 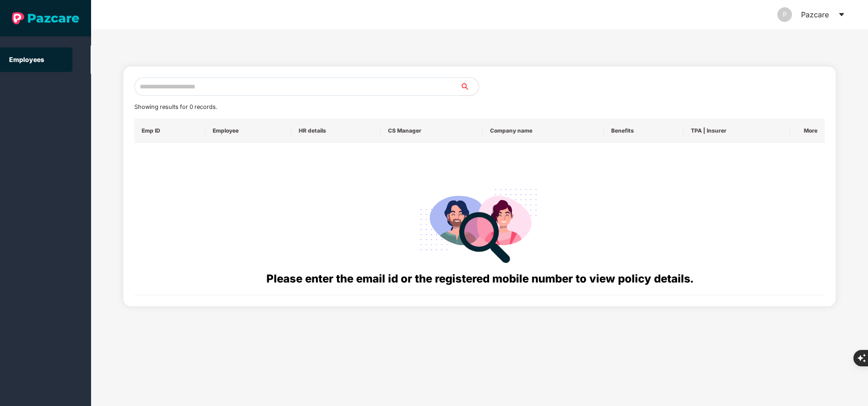 What do you see at coordinates (469, 86) in the screenshot?
I see `span: search` at bounding box center [469, 86].